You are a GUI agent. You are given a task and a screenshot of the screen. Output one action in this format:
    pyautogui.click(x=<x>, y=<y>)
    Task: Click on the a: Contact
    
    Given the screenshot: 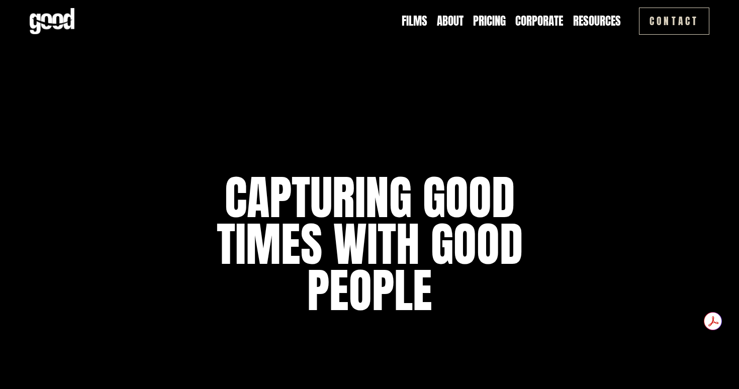 What is the action you would take?
    pyautogui.click(x=674, y=21)
    